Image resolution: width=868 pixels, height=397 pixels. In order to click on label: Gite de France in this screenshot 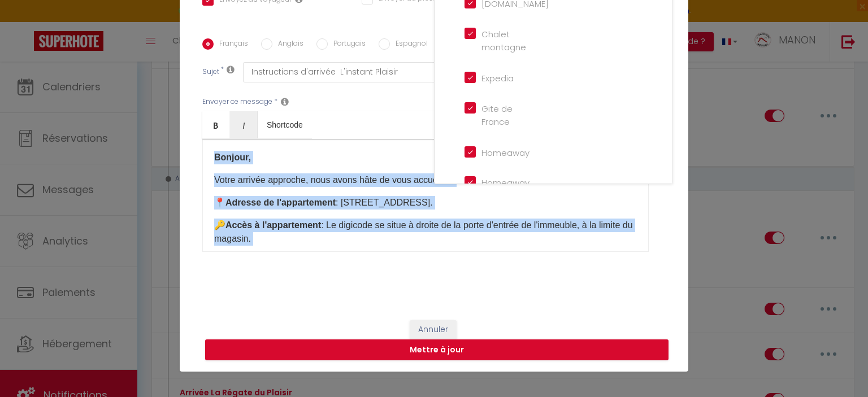, I will do `click(500, 115)`.